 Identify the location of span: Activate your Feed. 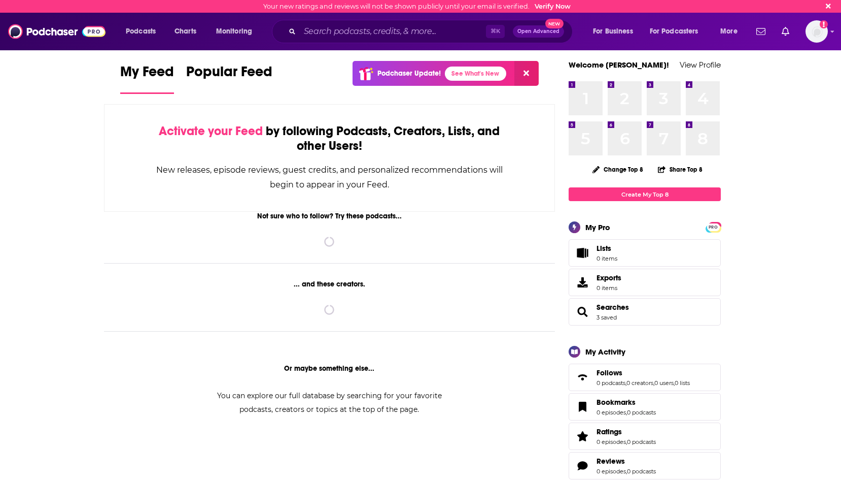
(211, 131).